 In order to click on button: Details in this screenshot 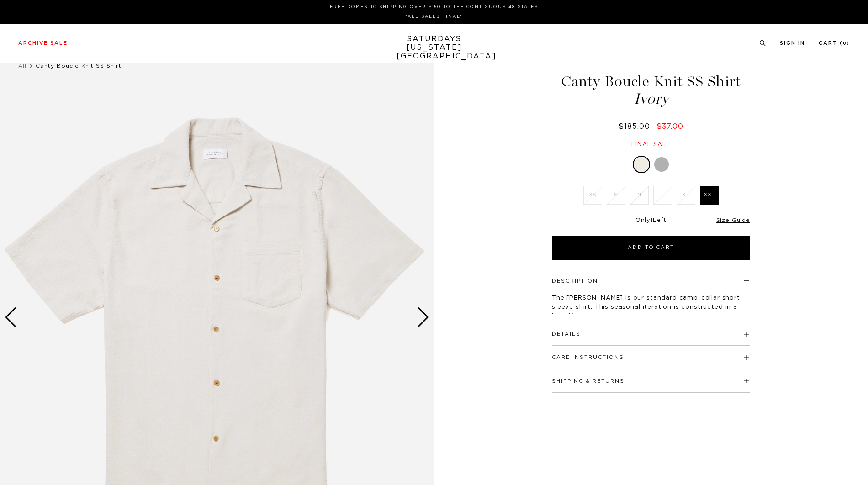, I will do `click(566, 334)`.